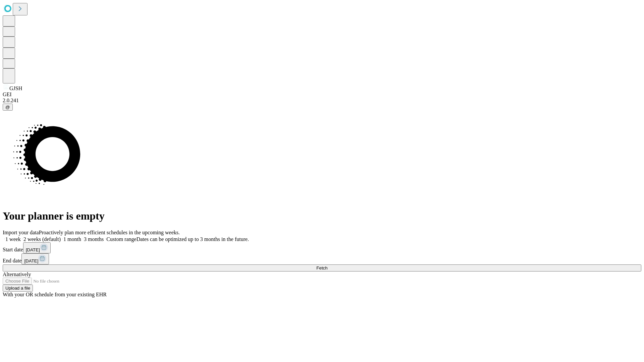 This screenshot has width=644, height=362. I want to click on span: GJSH, so click(16, 88).